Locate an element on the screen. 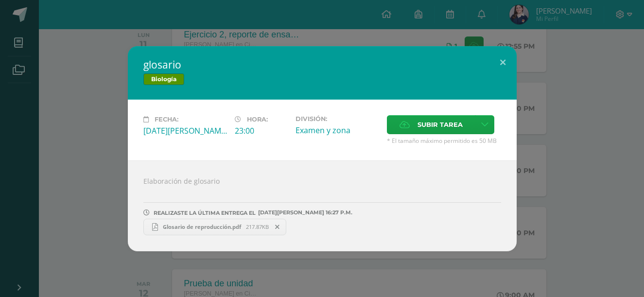  span: Fecha: is located at coordinates (166, 119).